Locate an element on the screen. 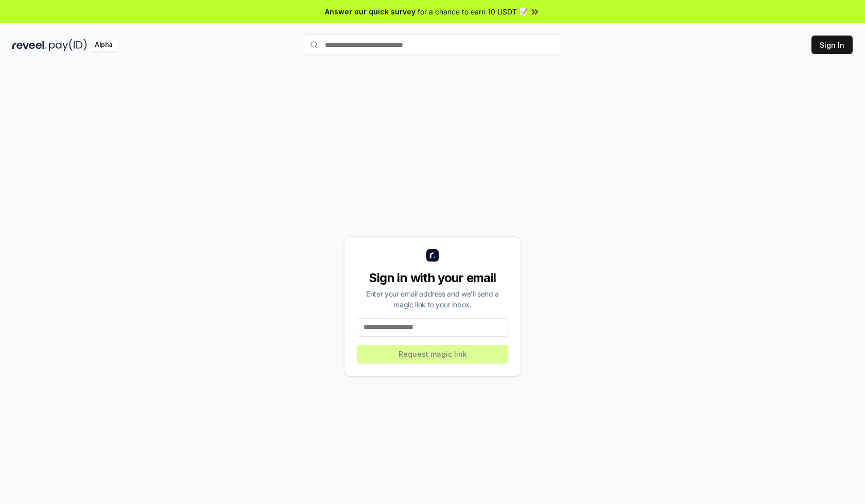 The width and height of the screenshot is (865, 504). span: Answer our quick survey is located at coordinates (370, 11).